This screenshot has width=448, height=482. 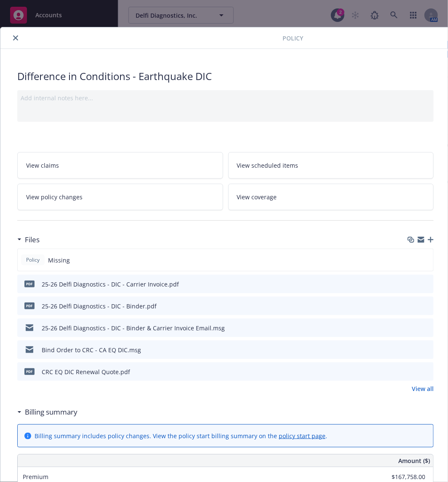 What do you see at coordinates (181, 436) in the screenshot?
I see `div: Billing summary includes policy changes. View the policy start billing summary on the .` at bounding box center [181, 436].